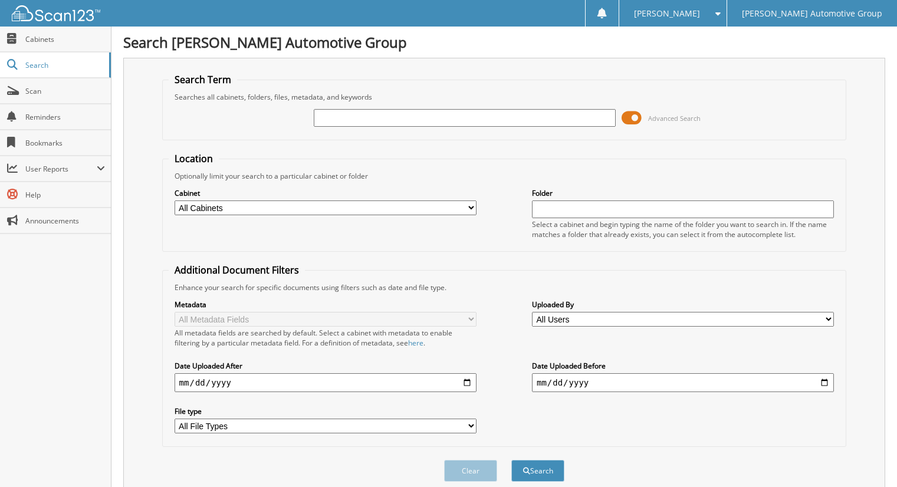  Describe the element at coordinates (538, 471) in the screenshot. I see `button: Search` at that location.